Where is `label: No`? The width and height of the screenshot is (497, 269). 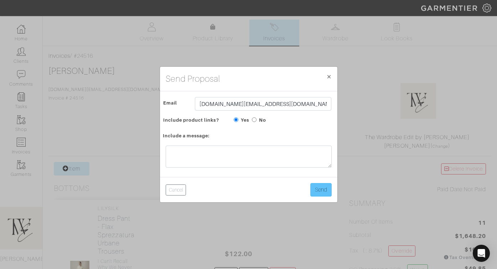
label: No is located at coordinates (263, 120).